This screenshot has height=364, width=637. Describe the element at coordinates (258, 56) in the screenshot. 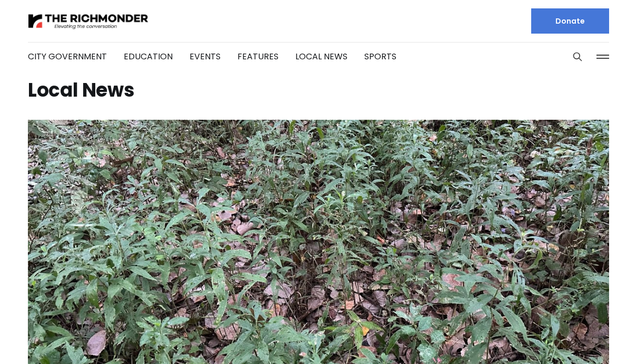

I see `a: Features` at that location.